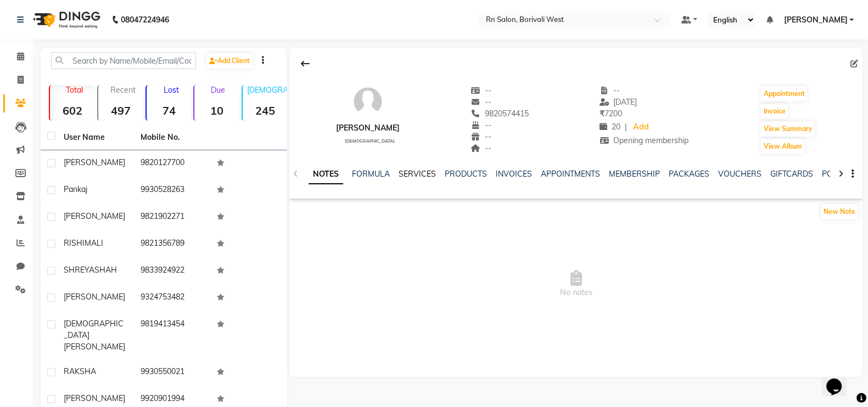  What do you see at coordinates (75, 90) in the screenshot?
I see `p: Total` at bounding box center [75, 90].